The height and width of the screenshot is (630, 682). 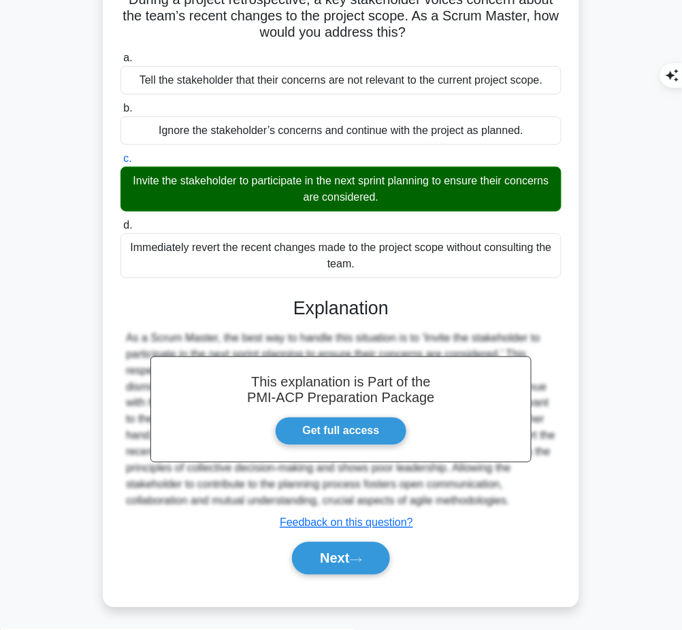 I want to click on span: c., so click(x=127, y=158).